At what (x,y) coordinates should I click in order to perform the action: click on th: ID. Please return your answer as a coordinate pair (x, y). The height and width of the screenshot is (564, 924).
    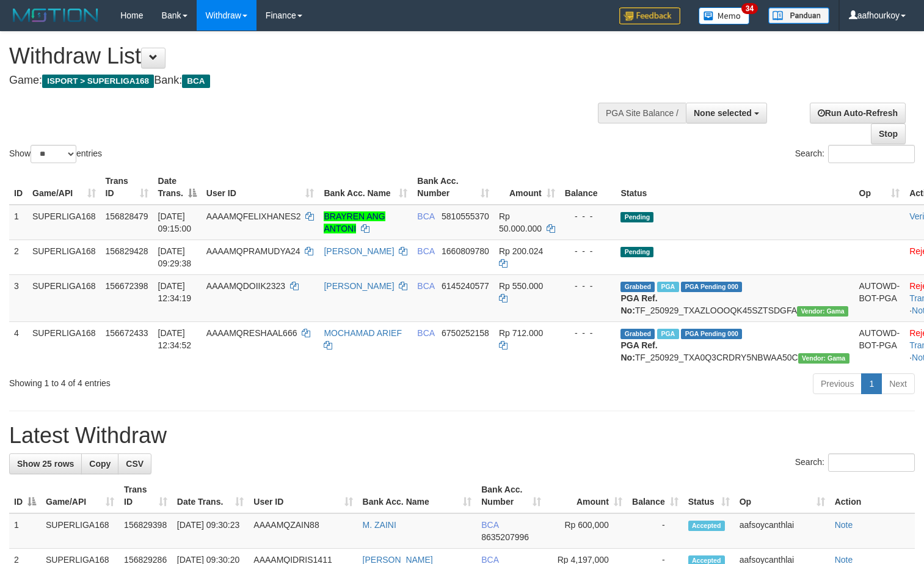
    Looking at the image, I should click on (18, 186).